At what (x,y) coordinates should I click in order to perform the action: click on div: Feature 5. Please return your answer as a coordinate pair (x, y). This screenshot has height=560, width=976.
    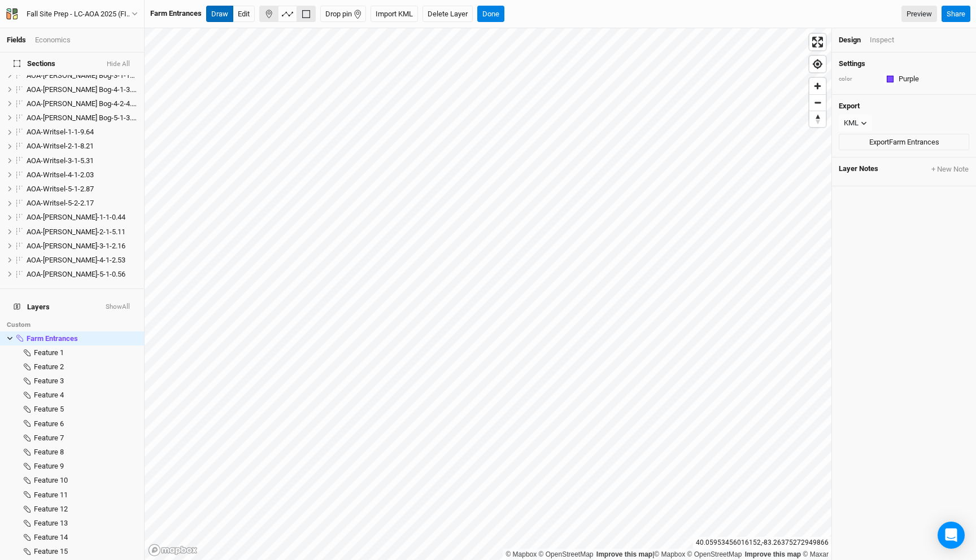
    Looking at the image, I should click on (86, 409).